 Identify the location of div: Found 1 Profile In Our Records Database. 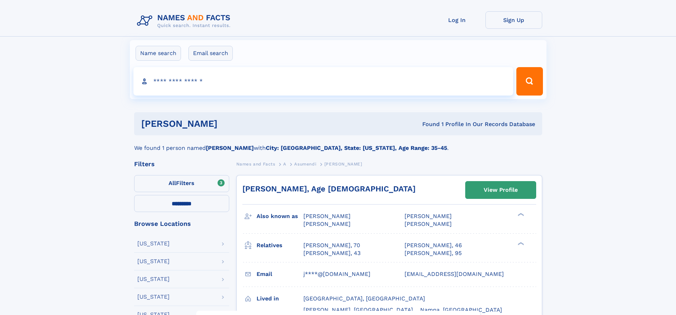
(427, 124).